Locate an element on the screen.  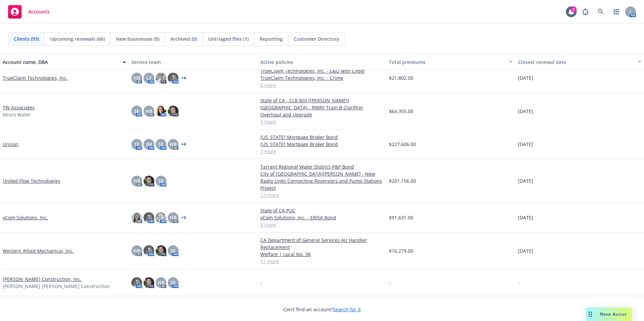
a: Switch app is located at coordinates (616, 12).